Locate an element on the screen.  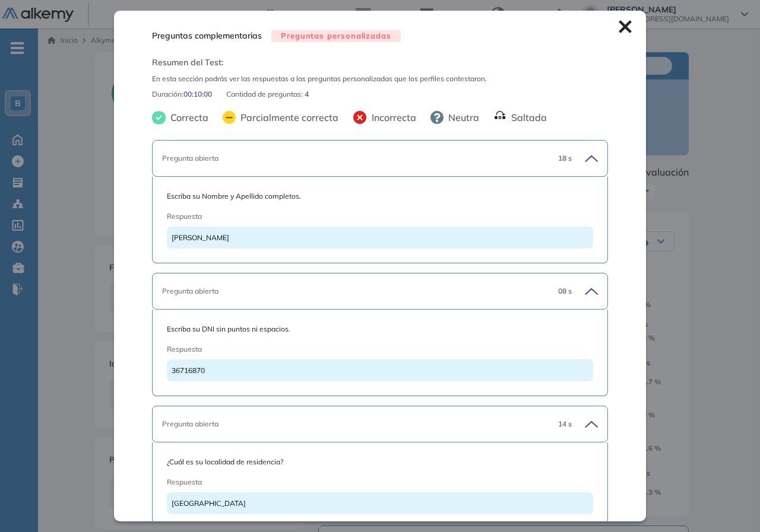
span: ¿Cuál es su localidad de residencia? is located at coordinates (380, 462).